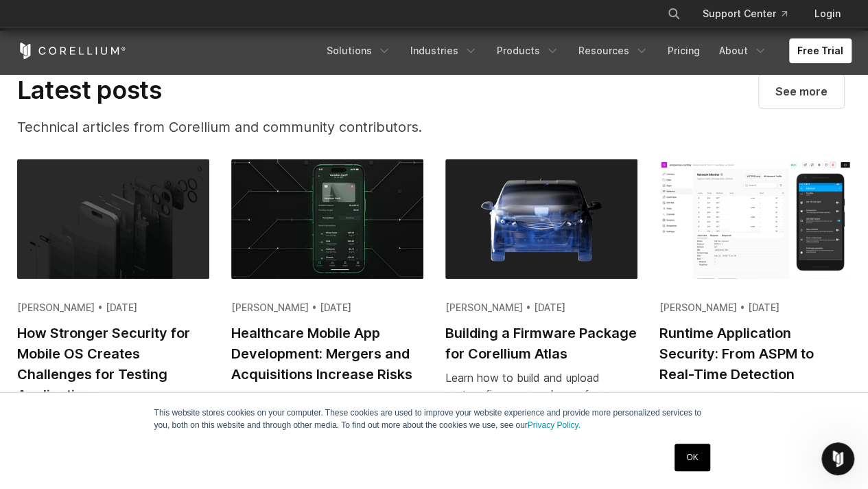  I want to click on h2: Healthcare Mobile App Development: Mergers and Acquisitions Increase Risks, so click(327, 354).